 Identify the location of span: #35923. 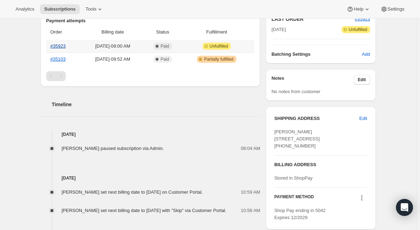
(362, 19).